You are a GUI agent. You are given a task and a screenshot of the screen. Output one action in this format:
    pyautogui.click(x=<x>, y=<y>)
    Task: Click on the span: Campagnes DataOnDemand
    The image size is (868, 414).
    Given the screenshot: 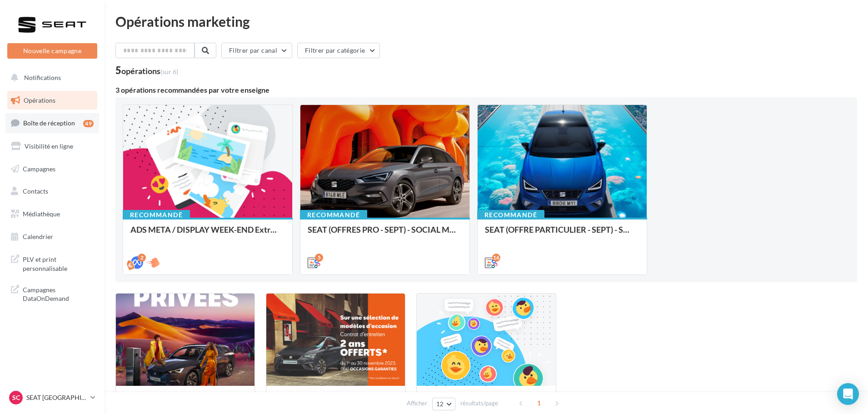 What is the action you would take?
    pyautogui.click(x=58, y=293)
    